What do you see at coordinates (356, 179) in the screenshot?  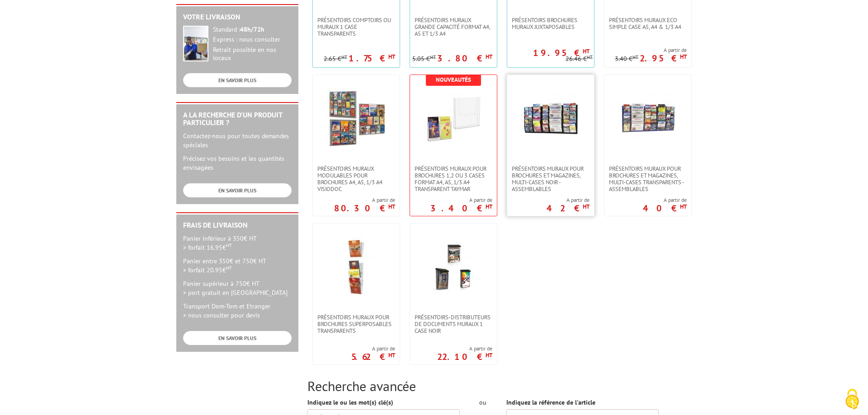 I see `span: Présentoirs muraux modulables pour brochures A4, A5, 1/3 A4 VISIODOC` at bounding box center [356, 179].